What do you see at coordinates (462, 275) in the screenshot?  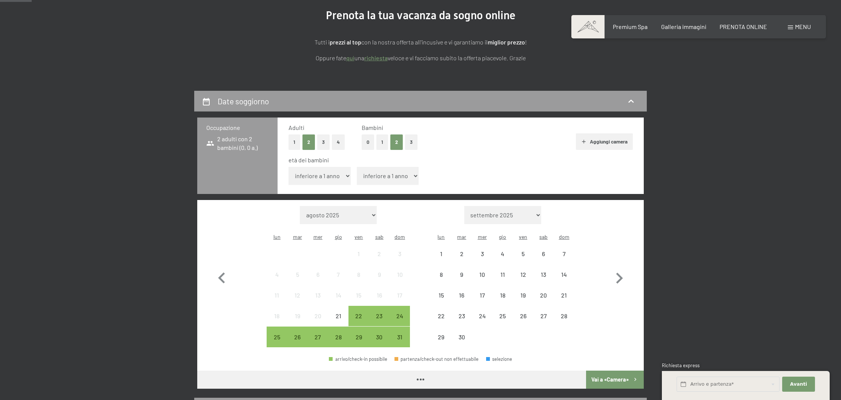 I see `div: Tue Sep 09 2025` at bounding box center [462, 275].